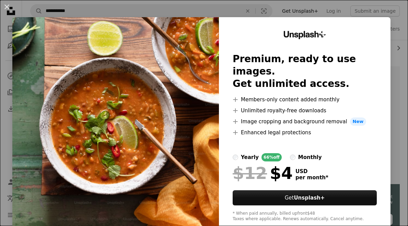  Describe the element at coordinates (293, 157) in the screenshot. I see `input: monthly` at that location.